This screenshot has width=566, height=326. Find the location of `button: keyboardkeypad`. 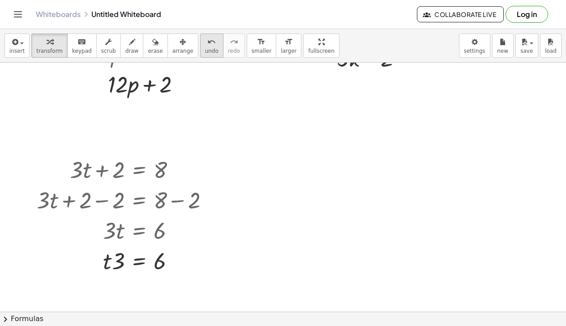

button: keyboardkeypad is located at coordinates (82, 46).